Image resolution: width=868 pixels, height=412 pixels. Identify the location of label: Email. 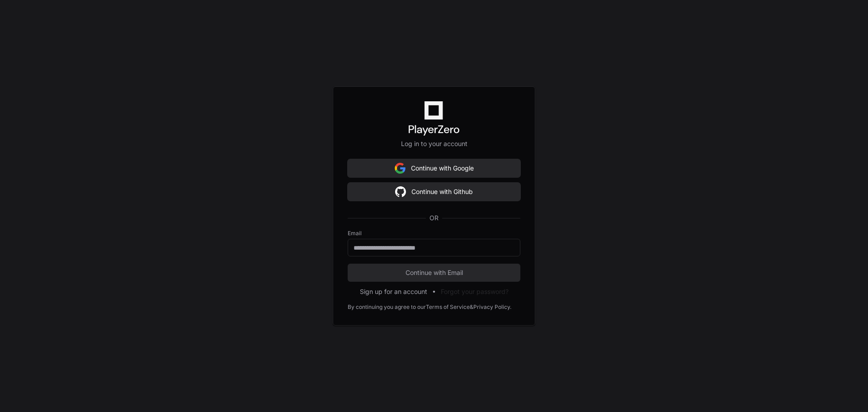
(434, 233).